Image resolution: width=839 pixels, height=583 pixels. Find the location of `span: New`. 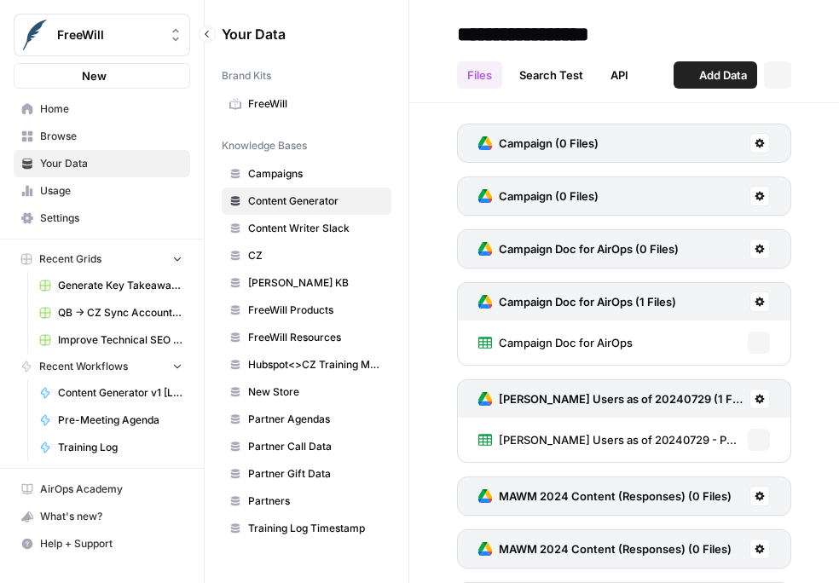

span: New is located at coordinates (94, 76).